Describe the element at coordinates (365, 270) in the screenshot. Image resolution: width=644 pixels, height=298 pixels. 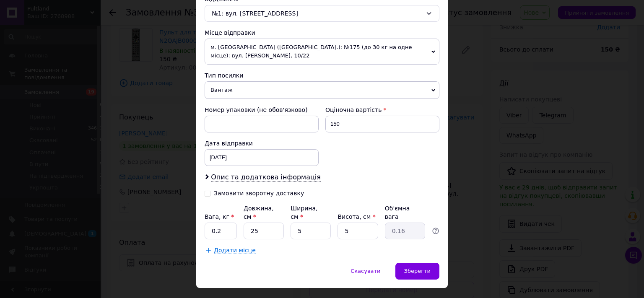
I see `span: Скасувати` at that location.